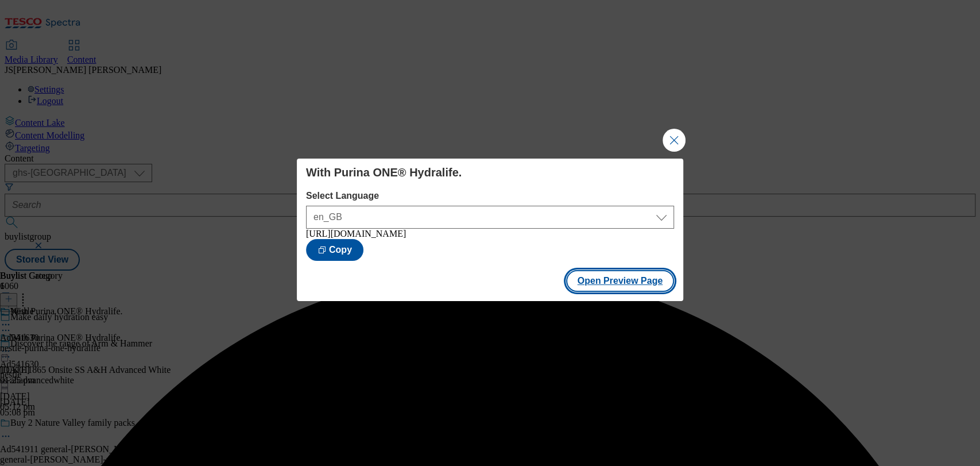 This screenshot has width=980, height=466. I want to click on div: Modal, so click(490, 230).